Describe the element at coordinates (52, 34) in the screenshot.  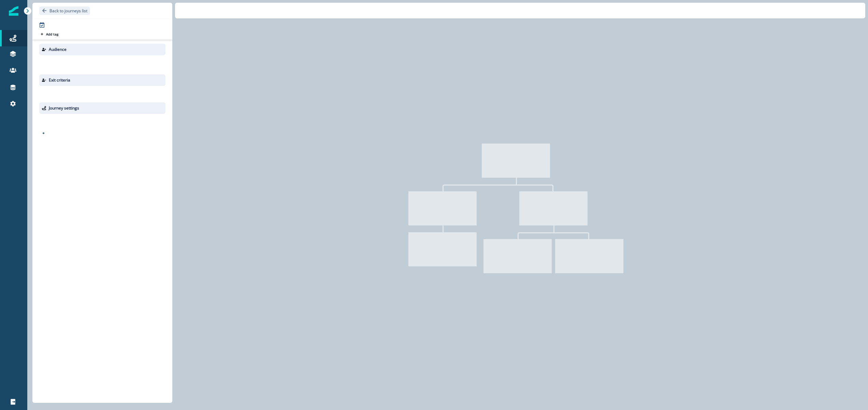
I see `p: Add tag` at that location.